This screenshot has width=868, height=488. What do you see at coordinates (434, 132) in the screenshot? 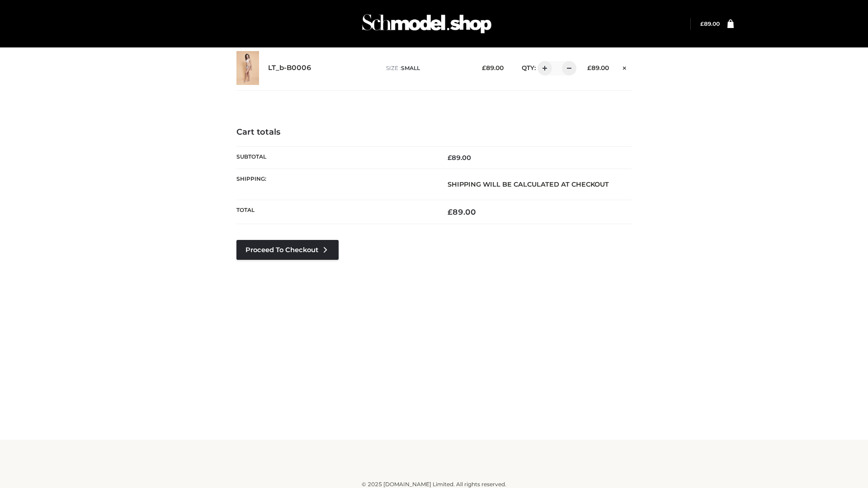
I see `h4: Cart totals` at bounding box center [434, 132].